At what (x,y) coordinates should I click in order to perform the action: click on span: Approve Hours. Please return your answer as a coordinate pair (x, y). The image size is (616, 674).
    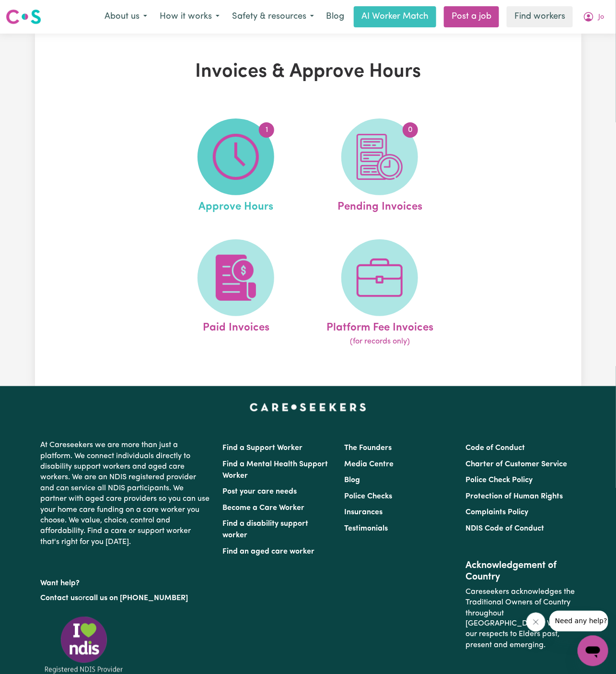
    Looking at the image, I should click on (236, 205).